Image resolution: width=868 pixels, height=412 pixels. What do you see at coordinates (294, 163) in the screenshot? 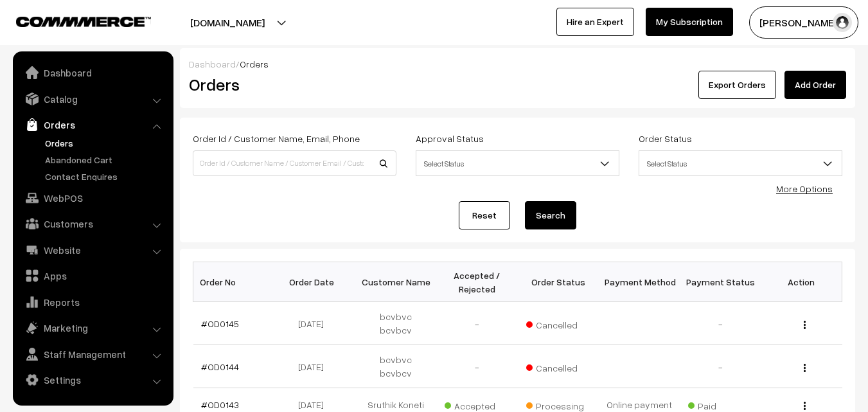
I see `input: Order Id / Customer Name / Customer Email / Customer Phone` at bounding box center [294, 163].